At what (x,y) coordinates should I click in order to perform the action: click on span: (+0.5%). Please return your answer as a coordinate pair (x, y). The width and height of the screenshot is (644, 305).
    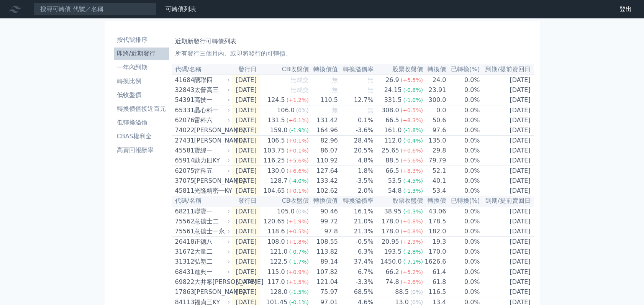
    Looking at the image, I should click on (298, 231).